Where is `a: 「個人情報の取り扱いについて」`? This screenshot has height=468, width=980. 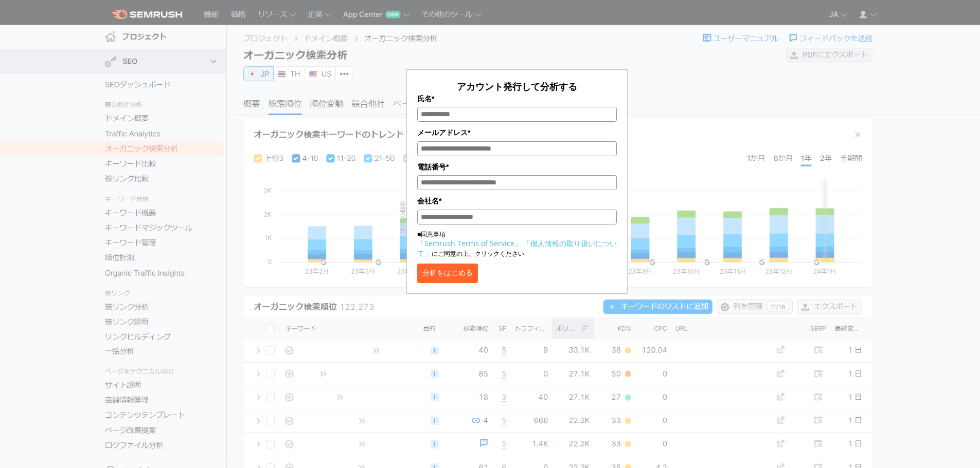
a: 「個人情報の取り扱いについて」 is located at coordinates (517, 248).